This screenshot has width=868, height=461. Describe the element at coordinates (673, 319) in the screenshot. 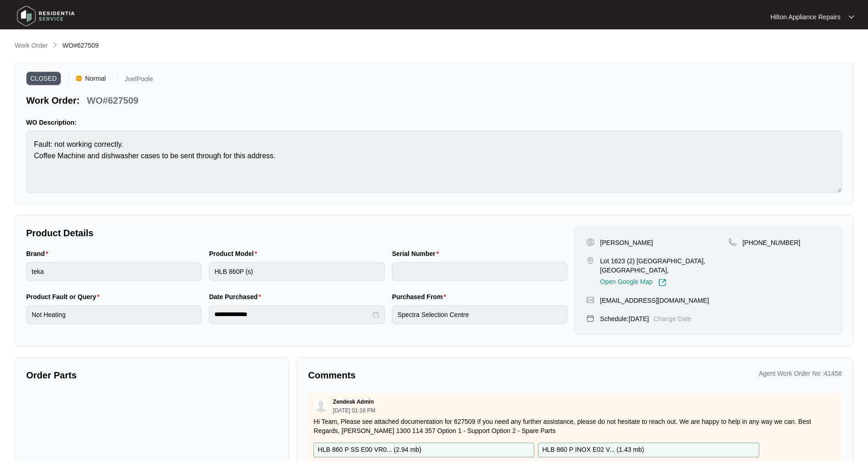

I see `p: Change Date` at that location.